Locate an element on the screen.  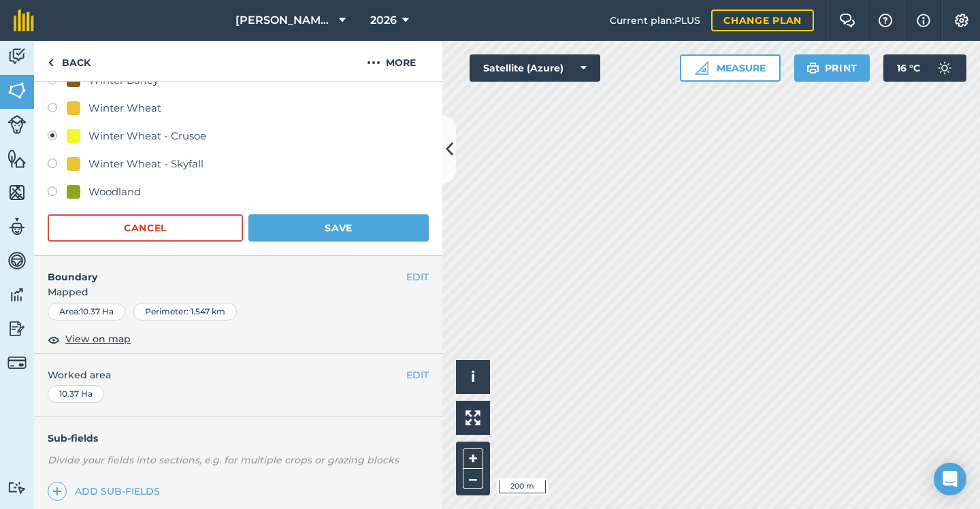
img: svg+xml;base64,PHN2ZyB4bWxucz0iaHR0cDovL3d3dy53My5vcmcvMjAwMC9zdmciIHdpZHRoPSIxOCIgaGVpZ2h0PSIyNC... is located at coordinates (54, 340).